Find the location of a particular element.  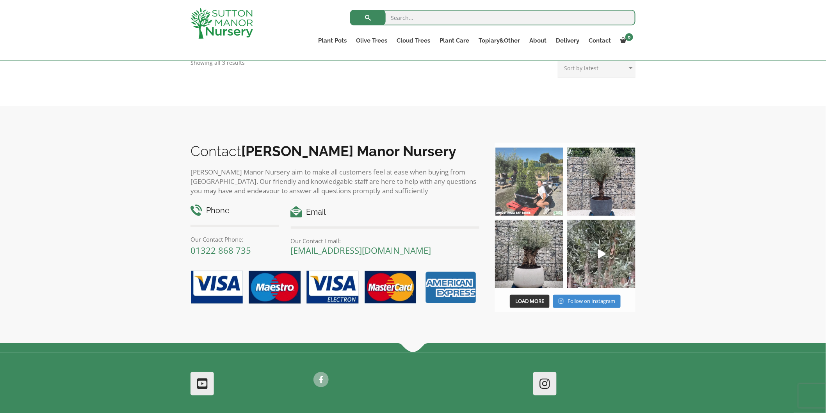

input: Search... is located at coordinates (492, 18).